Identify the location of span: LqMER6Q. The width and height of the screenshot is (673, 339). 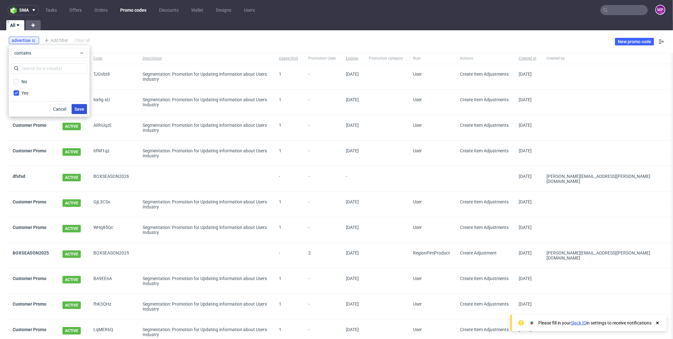
(113, 332).